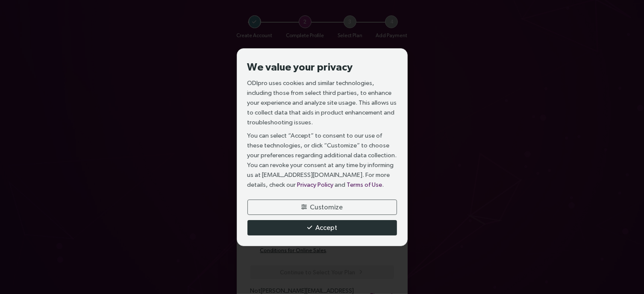 This screenshot has width=644, height=294. Describe the element at coordinates (326, 228) in the screenshot. I see `span: Accept` at that location.